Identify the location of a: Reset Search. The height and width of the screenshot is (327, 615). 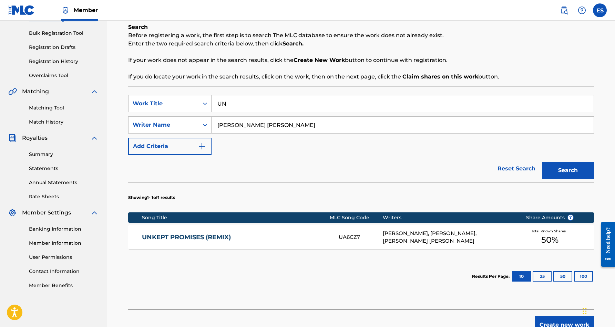
(516, 169).